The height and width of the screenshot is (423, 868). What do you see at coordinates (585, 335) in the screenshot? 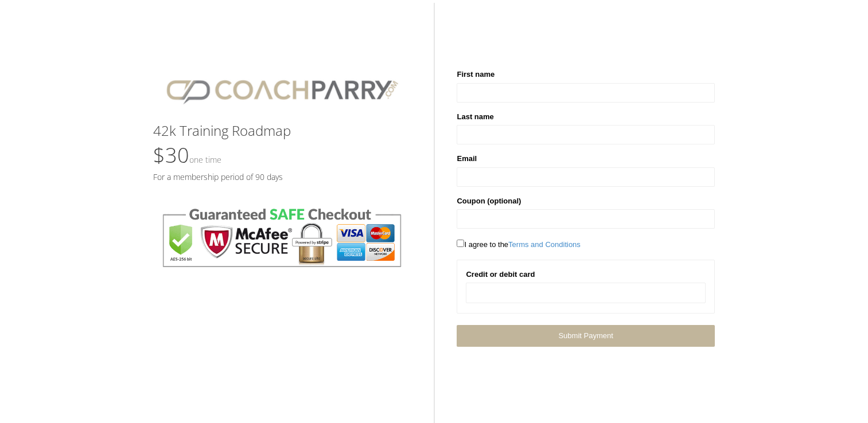
I see `span: Submit Payment` at bounding box center [585, 335].